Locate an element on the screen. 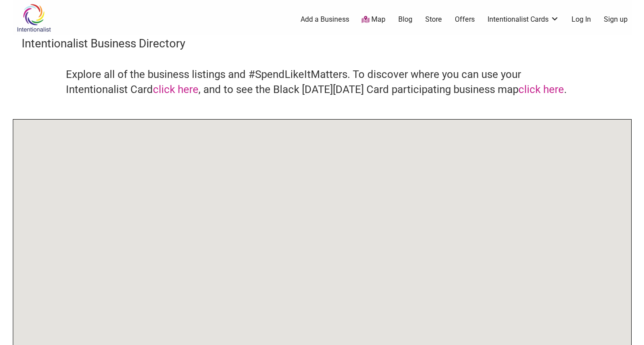 This screenshot has width=644, height=345. a: Store is located at coordinates (434, 20).